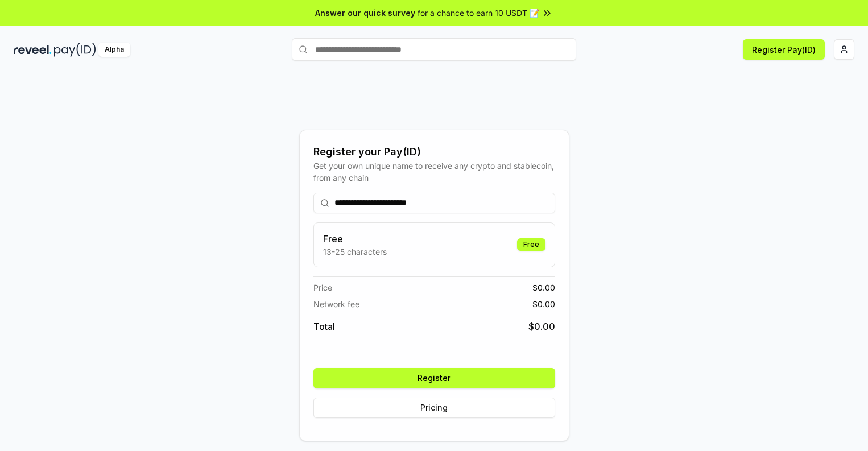 This screenshot has width=868, height=451. Describe the element at coordinates (355, 251) in the screenshot. I see `p: 13-25 characters` at that location.